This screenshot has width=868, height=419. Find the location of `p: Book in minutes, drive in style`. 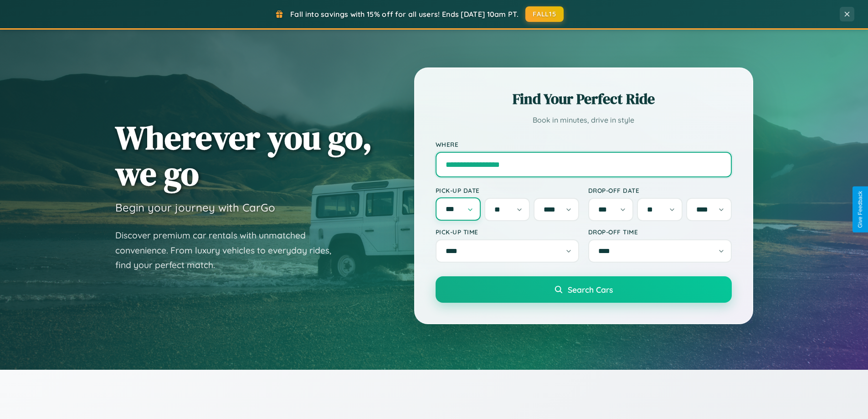

p: Book in minutes, drive in style is located at coordinates (583, 120).